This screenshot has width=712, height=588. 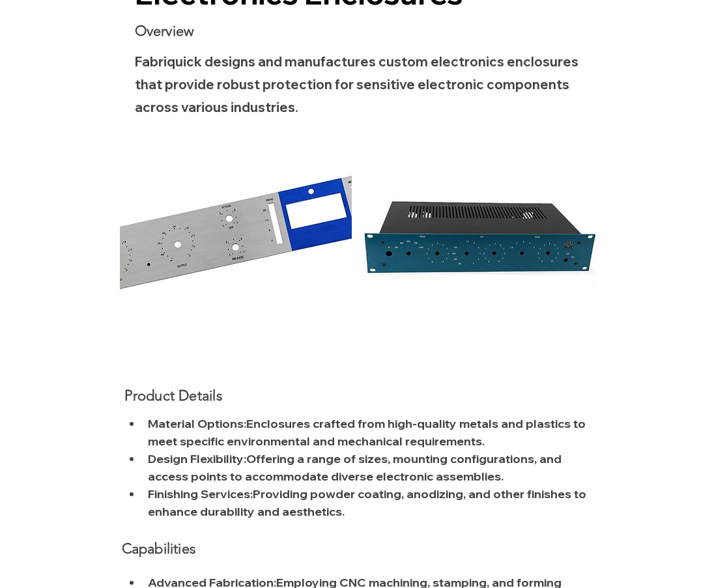 What do you see at coordinates (369, 84) in the screenshot?
I see `p: Fabriquick designs and manufactures custom electronics enclosures that provide robust protection ...` at bounding box center [369, 84].